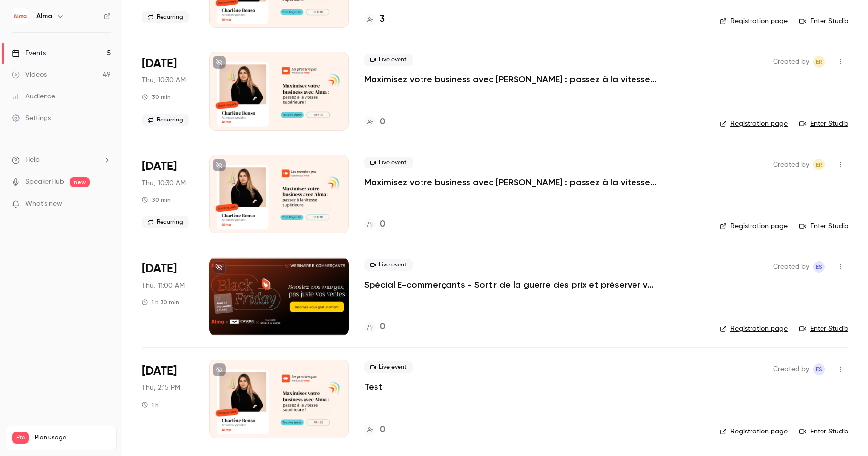  I want to click on a: Test, so click(373, 387).